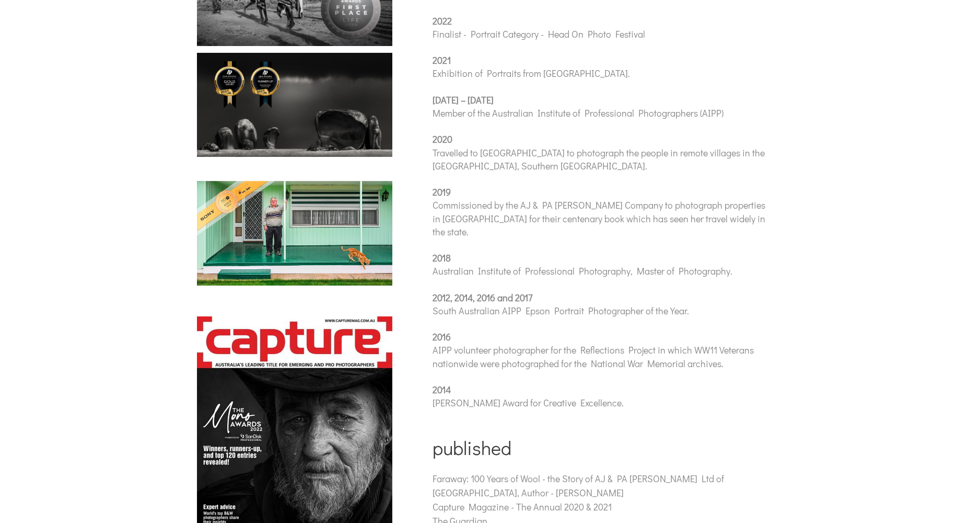 The width and height of the screenshot is (968, 523). What do you see at coordinates (578, 113) in the screenshot?
I see `span: Member of the Australian Institute of Professional Photographers (AIPP)` at bounding box center [578, 113].